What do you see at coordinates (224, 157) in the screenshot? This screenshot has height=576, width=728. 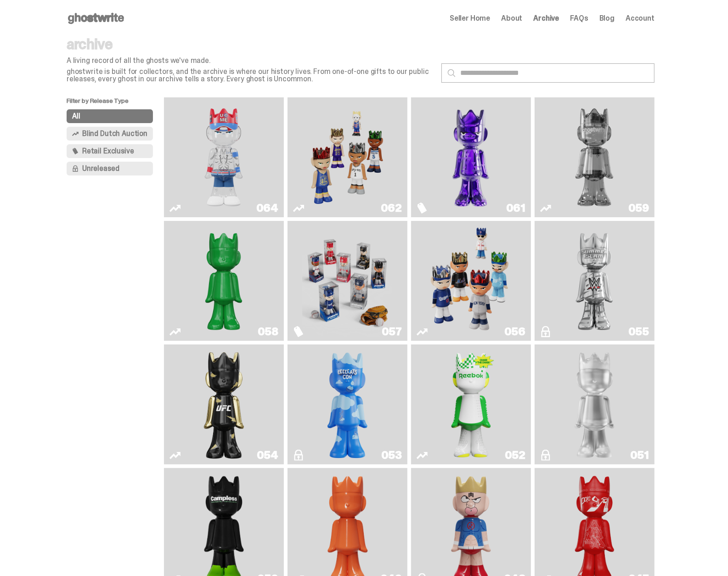 I see `a: You Can't See Me` at bounding box center [224, 157].